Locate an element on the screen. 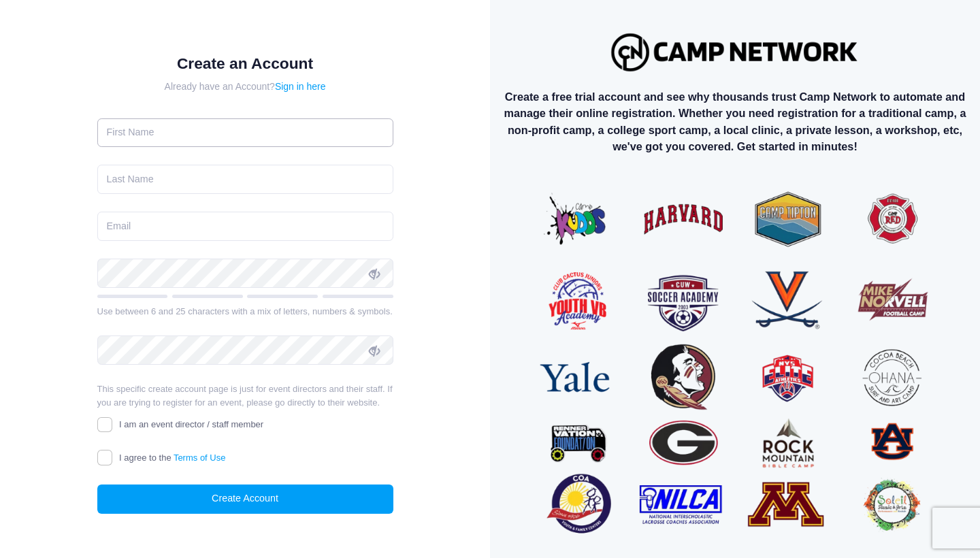 The width and height of the screenshot is (980, 558). img: Logo is located at coordinates (735, 52).